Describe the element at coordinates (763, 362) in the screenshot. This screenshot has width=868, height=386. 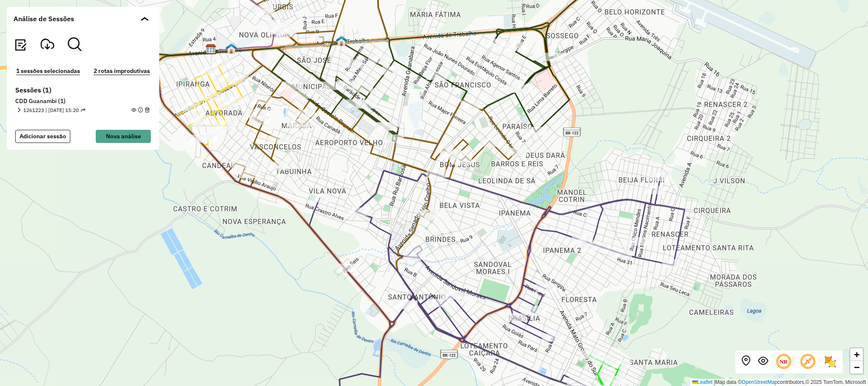
I see `button: Exibir sessão original` at that location.